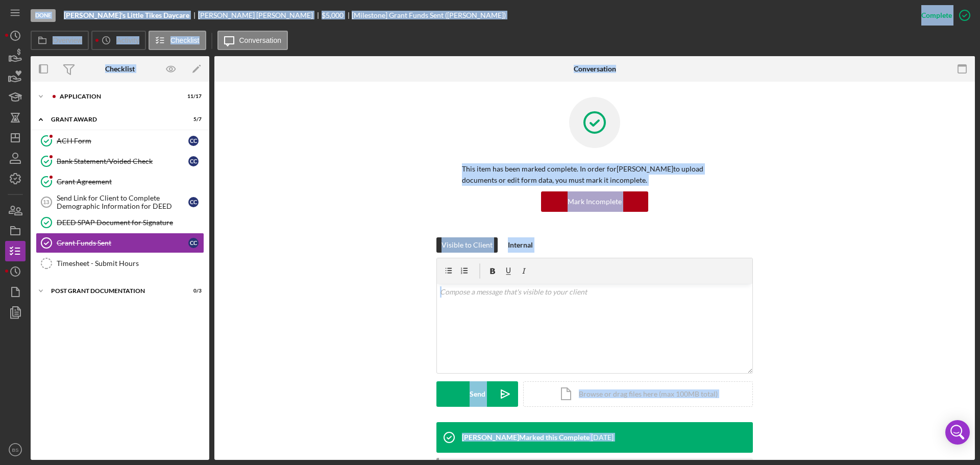 The height and width of the screenshot is (465, 980). What do you see at coordinates (130, 223) in the screenshot?
I see `div: DEED SPAP Document for Signature` at bounding box center [130, 223].